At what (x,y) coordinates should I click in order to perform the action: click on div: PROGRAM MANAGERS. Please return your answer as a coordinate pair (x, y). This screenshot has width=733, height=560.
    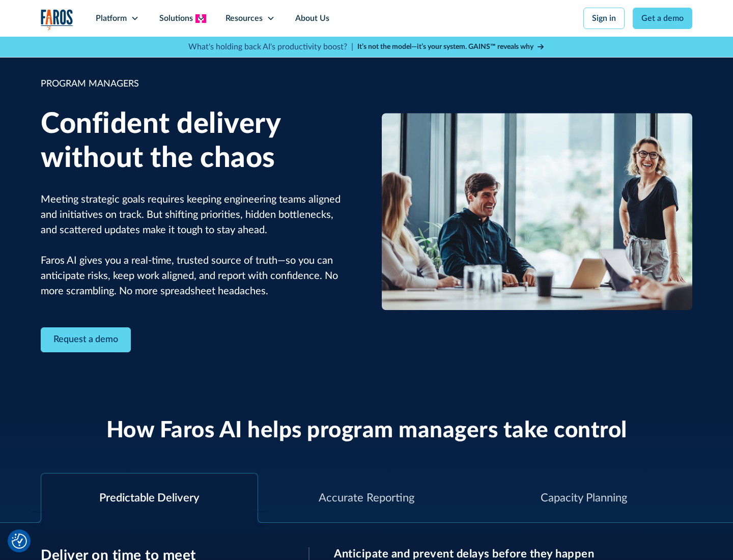
    Looking at the image, I should click on (196, 84).